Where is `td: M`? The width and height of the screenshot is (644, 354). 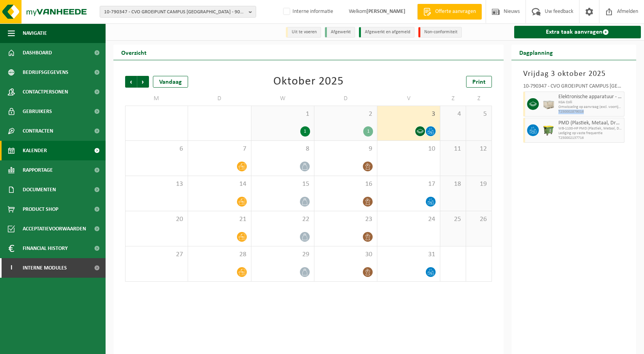
td: M is located at coordinates (157, 99).